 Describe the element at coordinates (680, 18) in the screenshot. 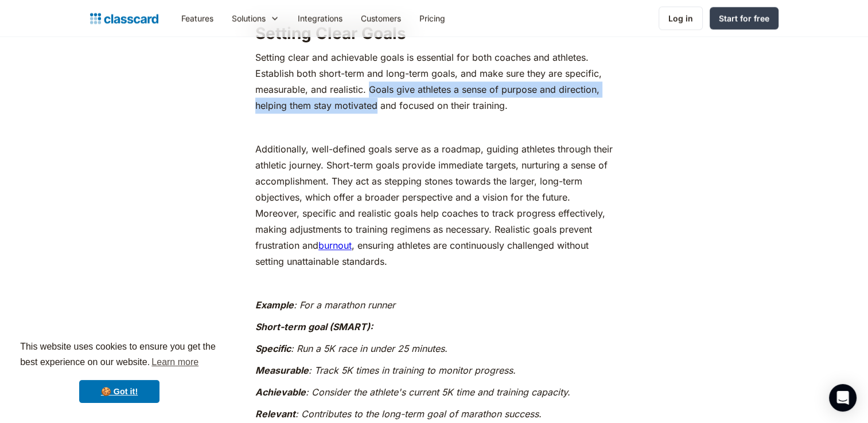

I see `div: Log in` at that location.